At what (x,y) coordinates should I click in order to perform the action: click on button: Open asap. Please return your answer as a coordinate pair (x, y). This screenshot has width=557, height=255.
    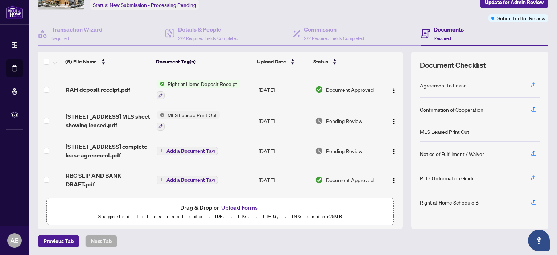
    Looking at the image, I should click on (539, 241).